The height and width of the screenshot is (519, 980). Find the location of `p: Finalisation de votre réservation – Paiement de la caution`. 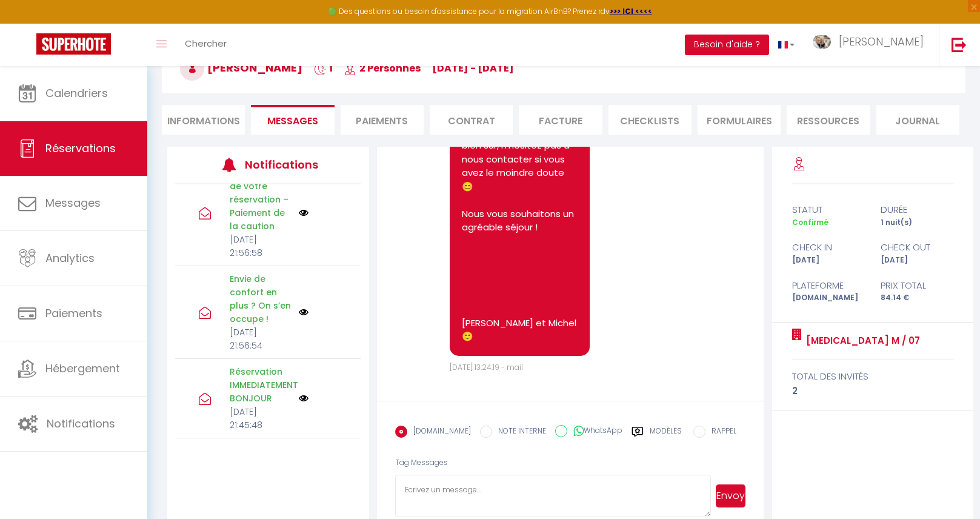

p: Finalisation de votre réservation – Paiement de la caution is located at coordinates (260, 200).